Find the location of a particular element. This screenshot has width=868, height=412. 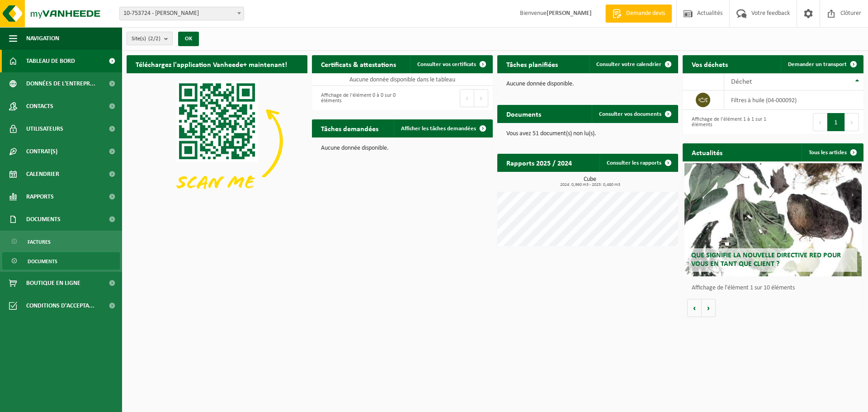

span: Consulter votre calendrier is located at coordinates (629, 64).